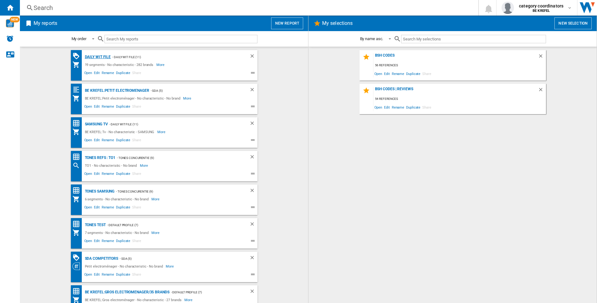 This screenshot has height=303, width=597. Describe the element at coordinates (125, 266) in the screenshot. I see `div: Petit electroménager - No characteristic - No brand` at that location.